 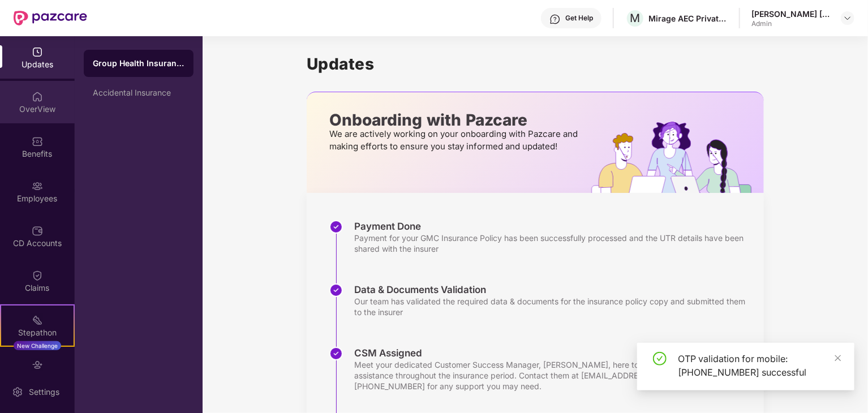 I want to click on img: svg+xml;base64,PHN2ZyBpZD0iVXBkYXRlZCIgeG1sbnM9Imh0dHA6Ly93d3cudzMub3JnLzIwMDAvc3ZnIiB3aWR0aD0iMj..., so click(x=37, y=52).